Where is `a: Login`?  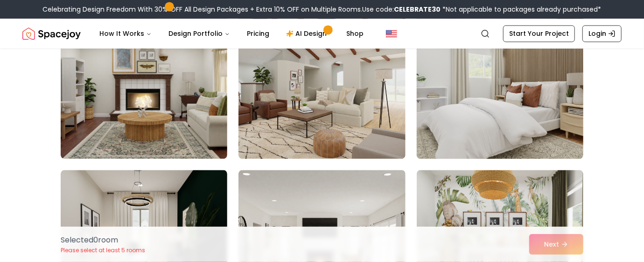
a: Login is located at coordinates (602, 33).